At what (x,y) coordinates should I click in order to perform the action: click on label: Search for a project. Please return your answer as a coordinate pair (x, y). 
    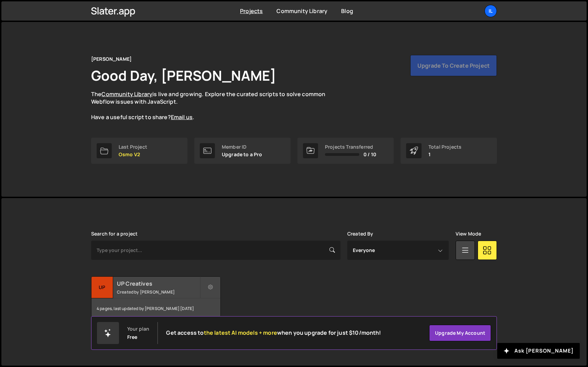
    Looking at the image, I should click on (114, 234).